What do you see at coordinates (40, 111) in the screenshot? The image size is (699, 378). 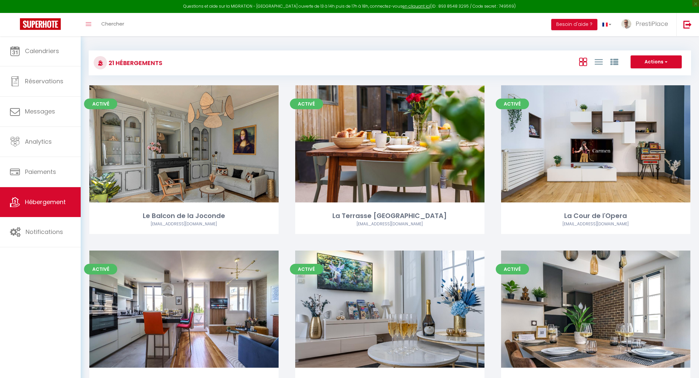 I see `span: Messages` at bounding box center [40, 111].